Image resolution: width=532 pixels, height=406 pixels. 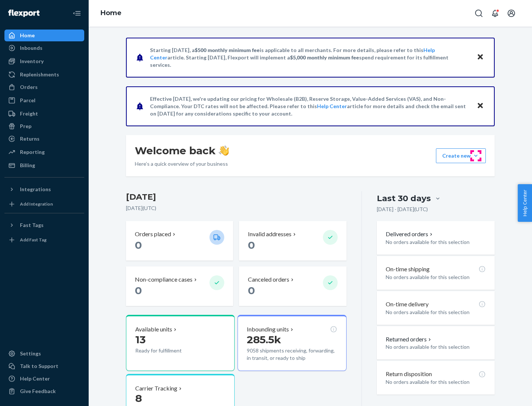 What do you see at coordinates (164, 279) in the screenshot?
I see `p: Non-compliance cases` at bounding box center [164, 279].